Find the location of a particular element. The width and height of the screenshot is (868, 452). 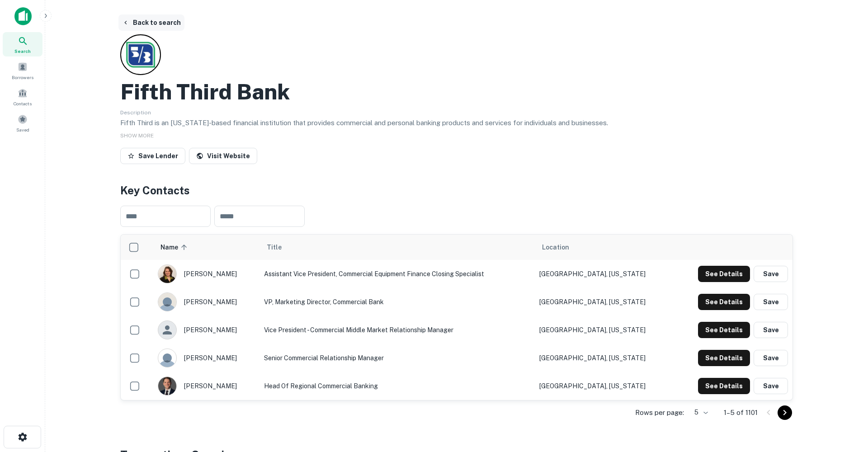

span: Saved is located at coordinates (22, 130).